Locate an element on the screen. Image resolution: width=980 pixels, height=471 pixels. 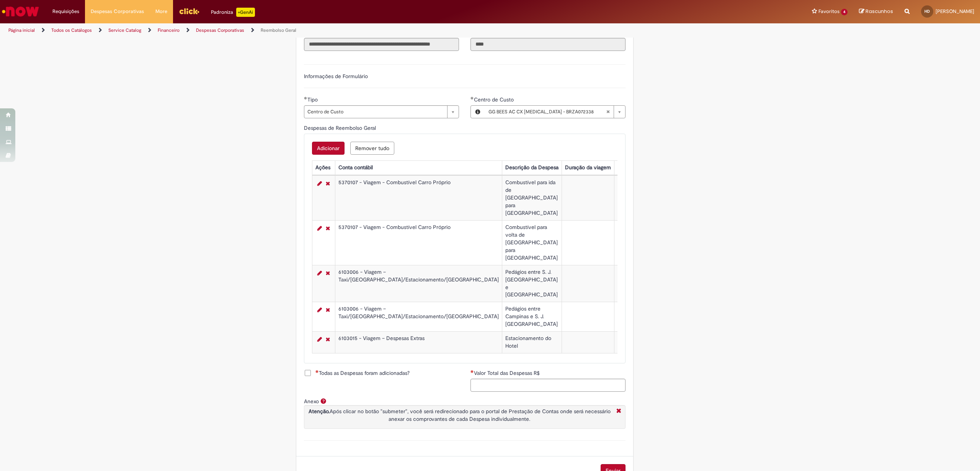
a: Service Catalog is located at coordinates (125, 30).